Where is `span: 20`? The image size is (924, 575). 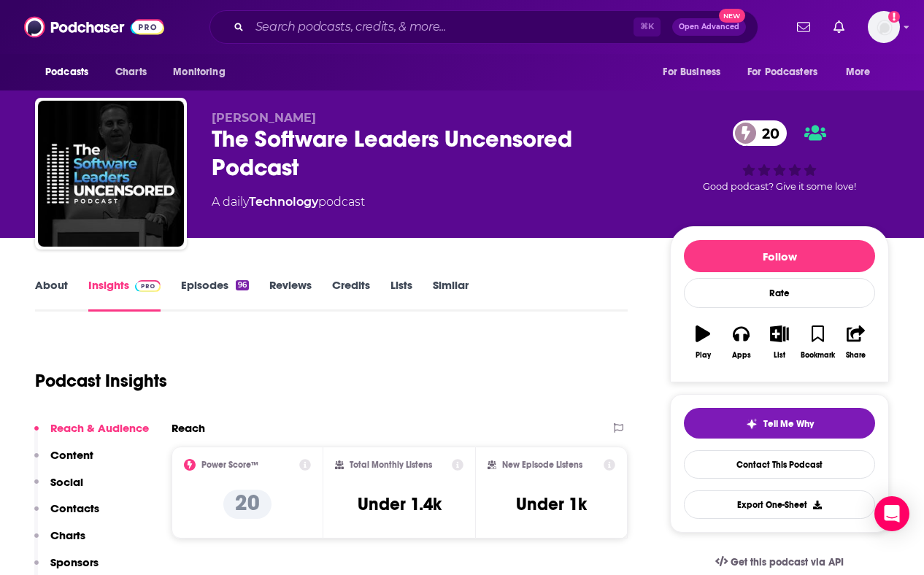 span: 20 is located at coordinates (767, 133).